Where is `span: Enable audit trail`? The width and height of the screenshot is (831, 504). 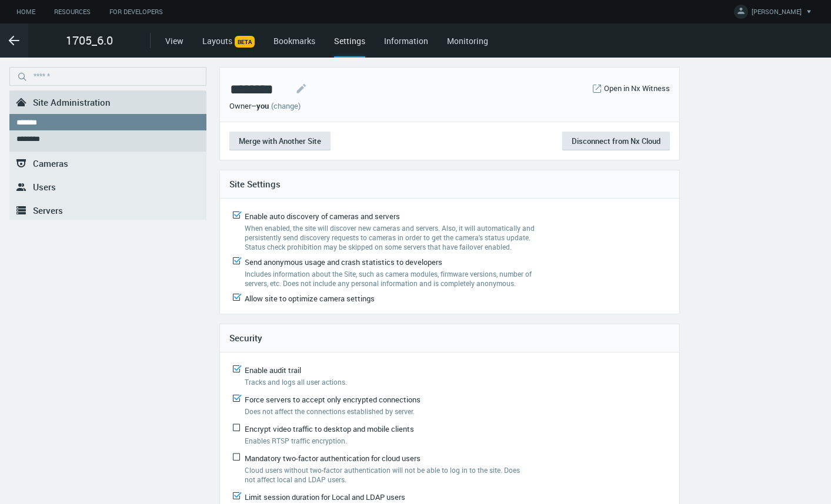
span: Enable audit trail is located at coordinates (273, 370).